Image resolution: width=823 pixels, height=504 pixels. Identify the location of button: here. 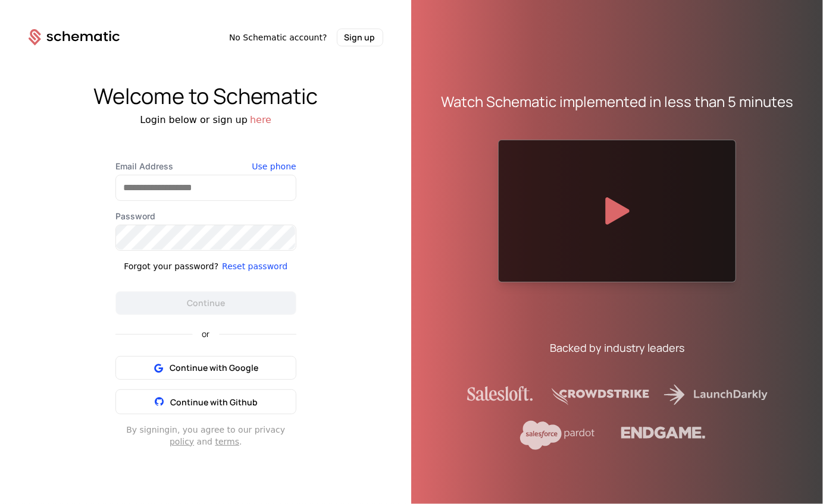
(261, 120).